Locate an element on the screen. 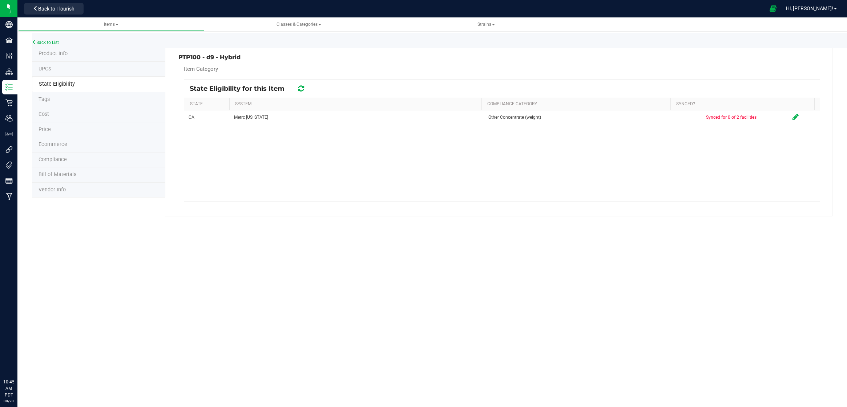 This screenshot has height=407, width=847. a: Back to List is located at coordinates (45, 43).